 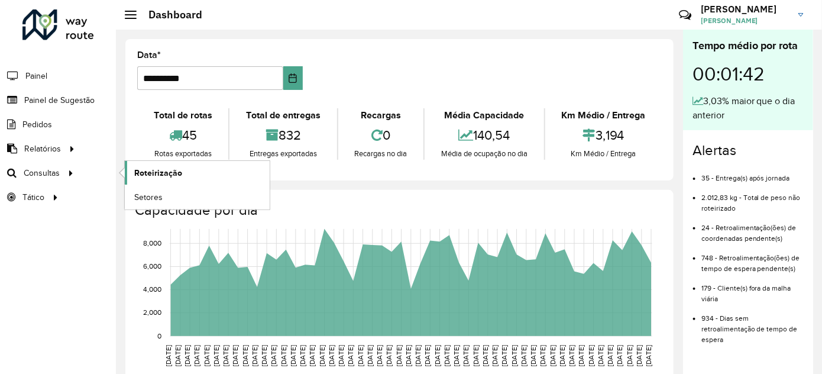 I want to click on span: Painel de Sugestão, so click(x=59, y=100).